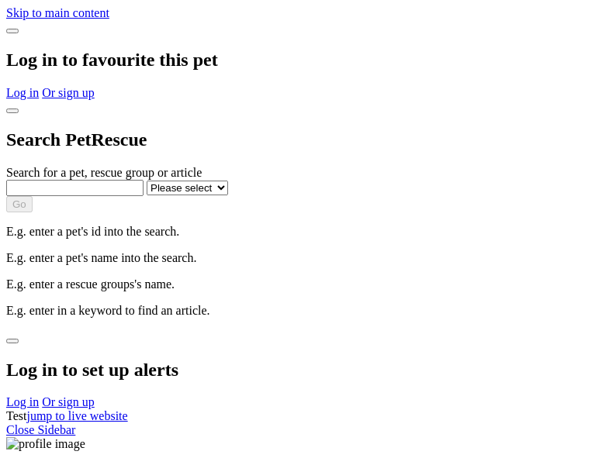 The image size is (609, 465). What do you see at coordinates (104, 172) in the screenshot?
I see `label: Search for a pet, rescue group or article` at bounding box center [104, 172].